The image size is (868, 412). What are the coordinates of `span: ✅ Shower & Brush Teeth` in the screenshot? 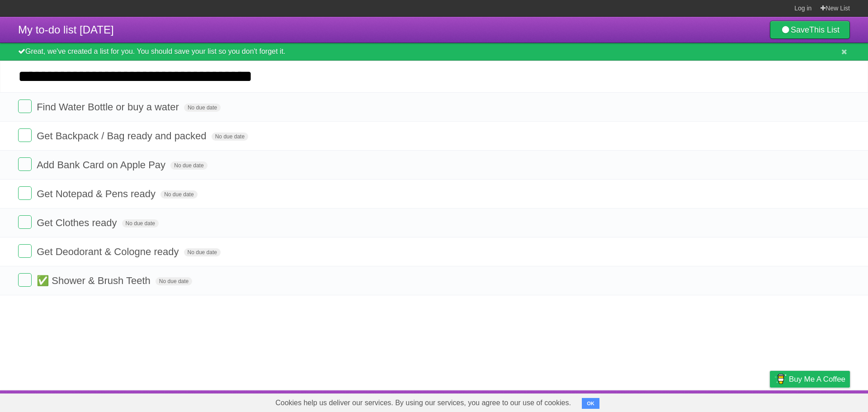 It's located at (95, 280).